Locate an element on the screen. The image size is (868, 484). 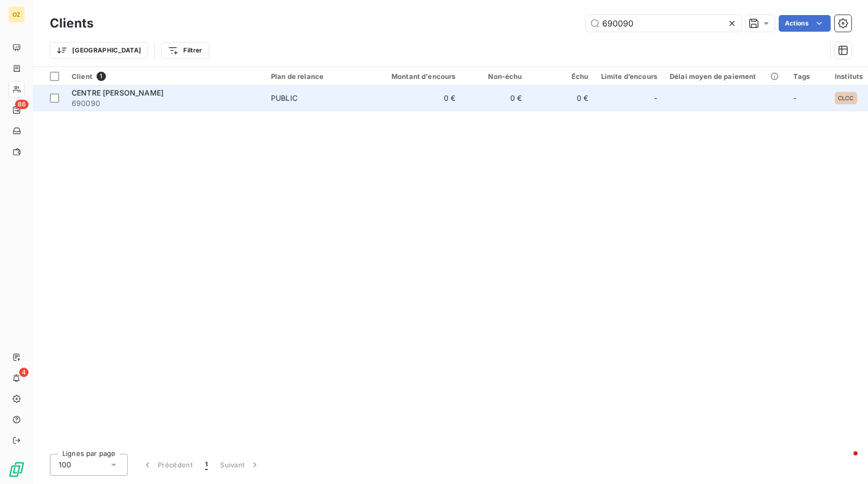
div: PUBLIC is located at coordinates (284, 98).